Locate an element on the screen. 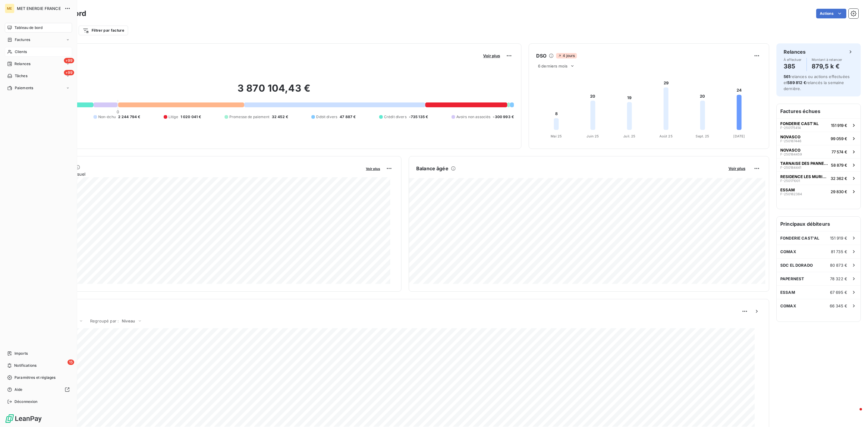 The height and width of the screenshot is (427, 868). span: Factures is located at coordinates (22, 40).